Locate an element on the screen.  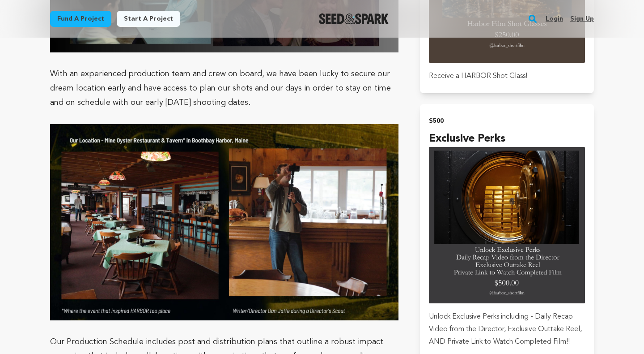
a: Fund a project is located at coordinates (81, 19).